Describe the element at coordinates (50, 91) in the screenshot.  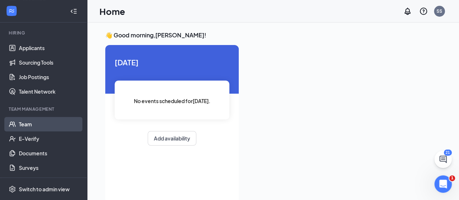
I see `a: Talent Network` at that location.